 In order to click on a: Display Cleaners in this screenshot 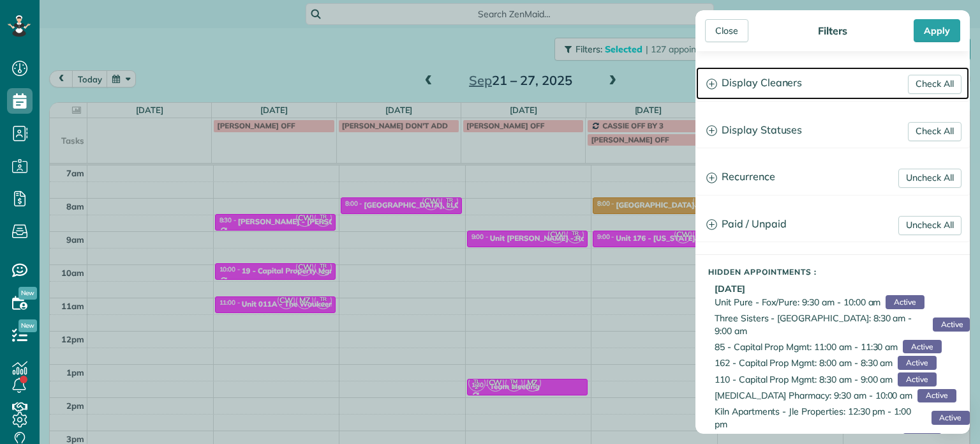, I will do `click(833, 83)`.